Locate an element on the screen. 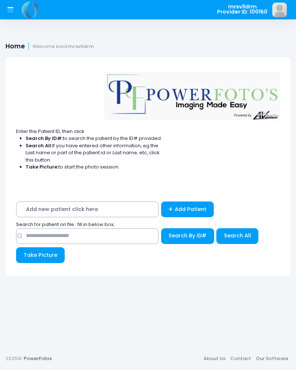 Image resolution: width=296 pixels, height=370 pixels. li: If you have entered other information, eg the Last name or part of the patient id or Last name, e... is located at coordinates (94, 153).